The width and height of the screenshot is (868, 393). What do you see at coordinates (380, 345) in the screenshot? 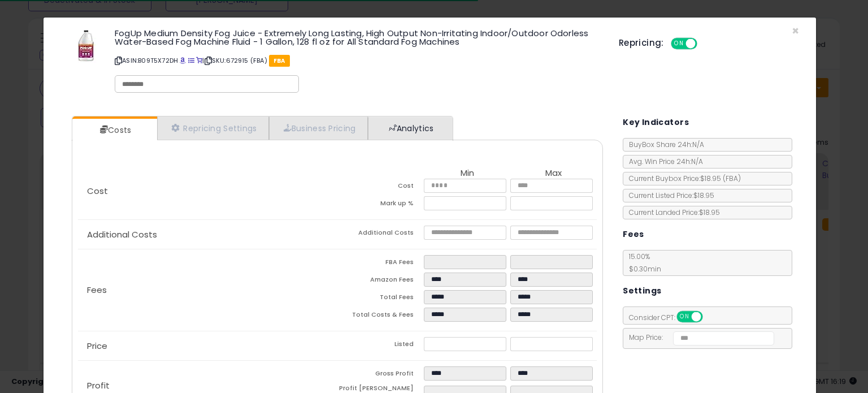
I see `td: Listed` at bounding box center [380, 345].